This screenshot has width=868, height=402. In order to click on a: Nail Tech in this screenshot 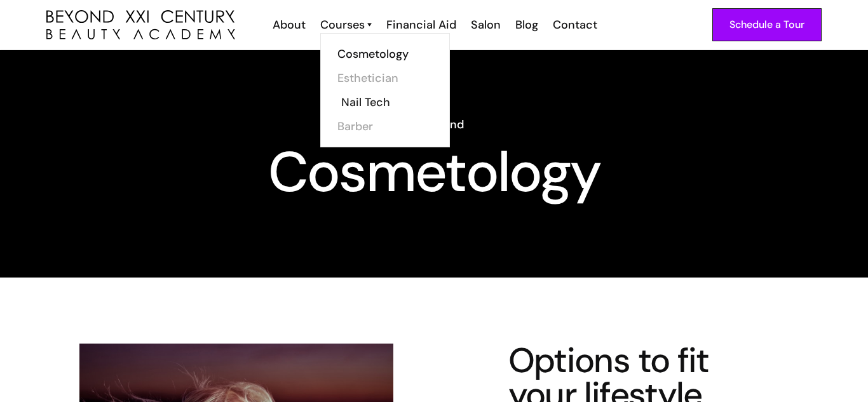, I will do `click(389, 102)`.